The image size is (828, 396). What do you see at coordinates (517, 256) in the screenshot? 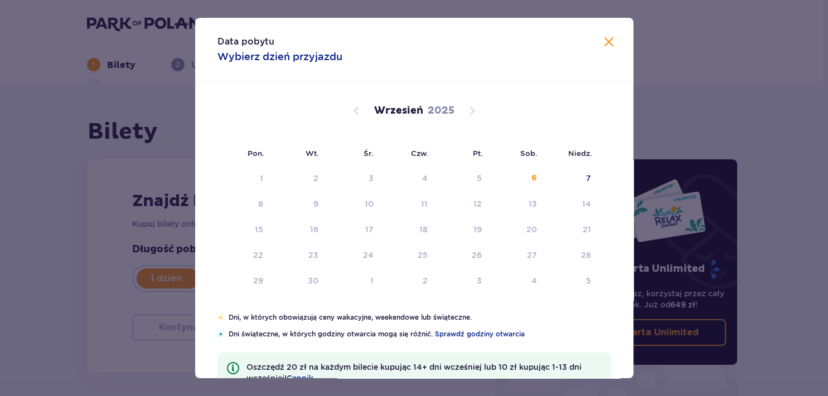
I see `td: Not available. sobota, 27 września 2025` at bounding box center [517, 256].